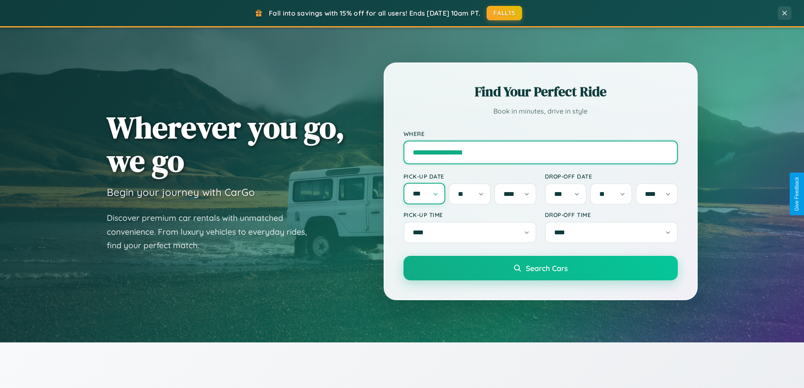  I want to click on p: Discover premium car rentals with unmatched convenience. From luxury vehicles to everyday rides, ..., so click(212, 232).